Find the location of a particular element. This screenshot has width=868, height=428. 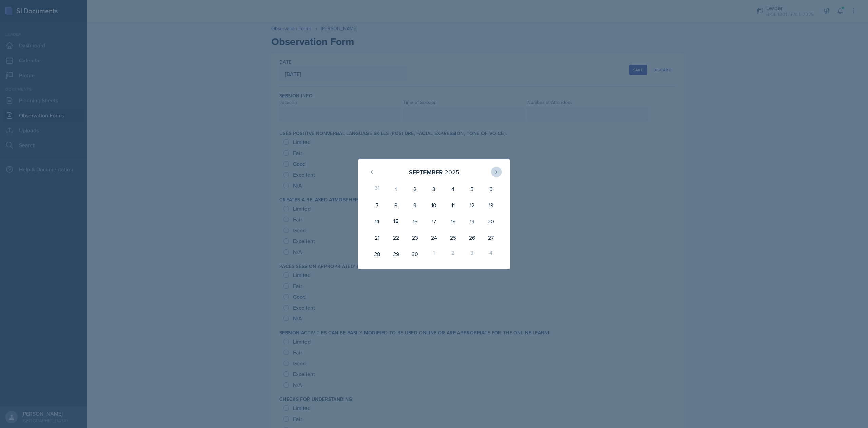

div: 22 is located at coordinates (396, 237).